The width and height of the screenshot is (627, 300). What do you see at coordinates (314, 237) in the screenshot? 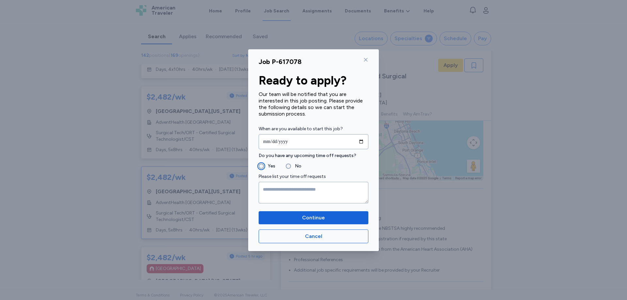
I see `span: Cancel` at bounding box center [314, 237].